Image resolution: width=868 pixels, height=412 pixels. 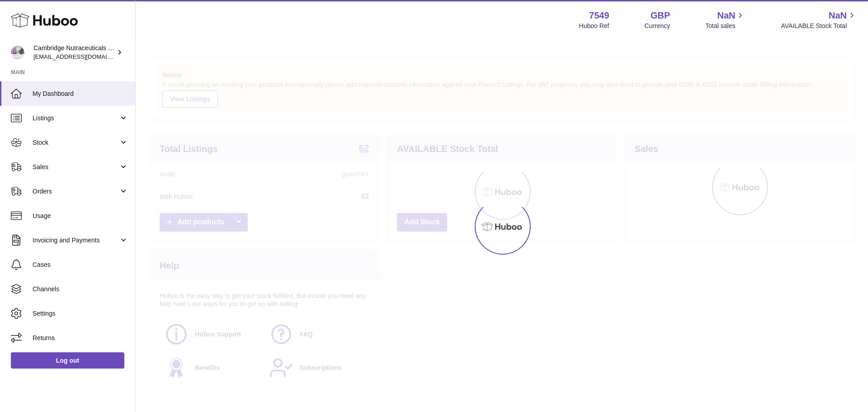 I want to click on span: Usage, so click(x=80, y=216).